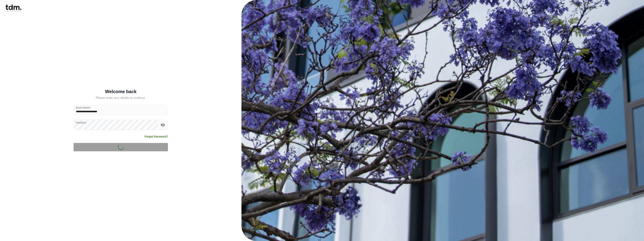 This screenshot has height=241, width=644. I want to click on h5: Please enter your details to continue., so click(121, 98).